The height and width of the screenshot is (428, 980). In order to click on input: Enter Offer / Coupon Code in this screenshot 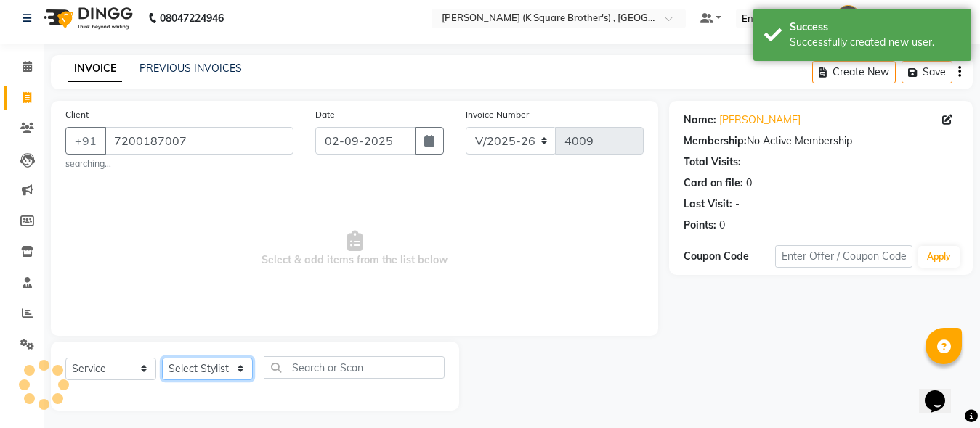, I will do `click(843, 256)`.